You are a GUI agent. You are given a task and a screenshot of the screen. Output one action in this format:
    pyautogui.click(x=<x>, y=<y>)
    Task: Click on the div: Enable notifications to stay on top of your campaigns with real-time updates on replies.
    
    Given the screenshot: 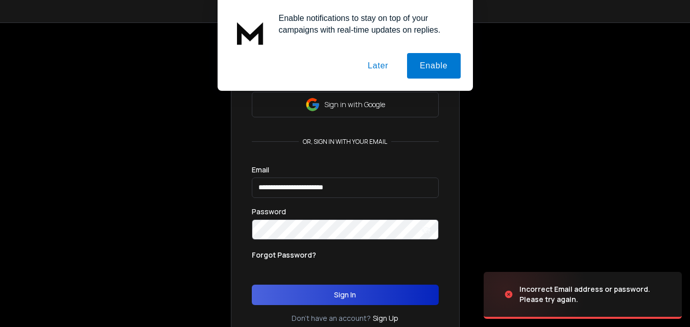 What is the action you would take?
    pyautogui.click(x=366, y=24)
    